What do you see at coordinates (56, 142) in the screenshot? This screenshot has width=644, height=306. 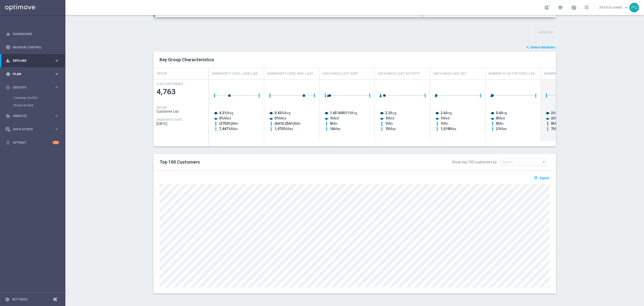 I see `div: 2` at bounding box center [56, 142].